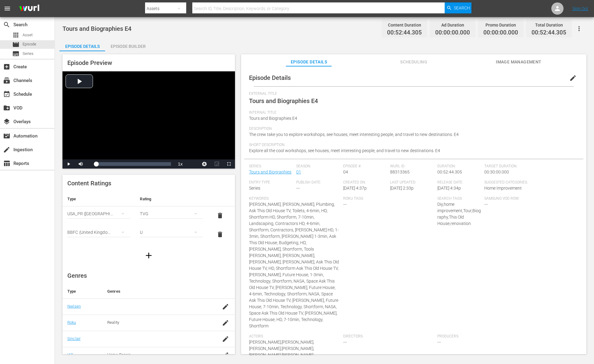 The width and height of the screenshot is (594, 364). Describe the element at coordinates (180, 164) in the screenshot. I see `button: Playback Rate` at that location.